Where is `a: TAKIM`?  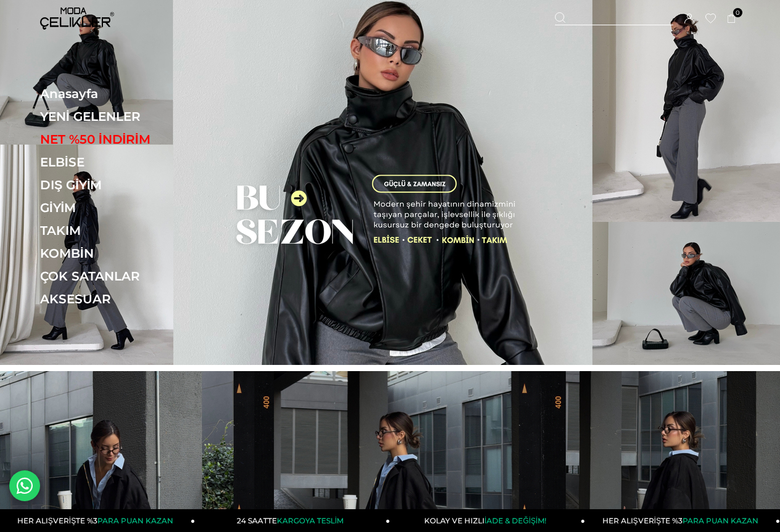
a: TAKIM is located at coordinates (125, 231).